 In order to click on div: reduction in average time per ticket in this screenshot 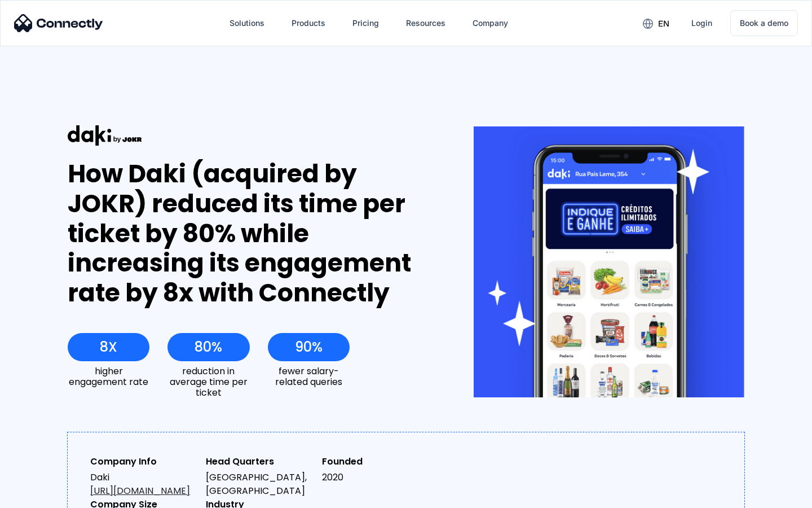, I will do `click(208, 382)`.